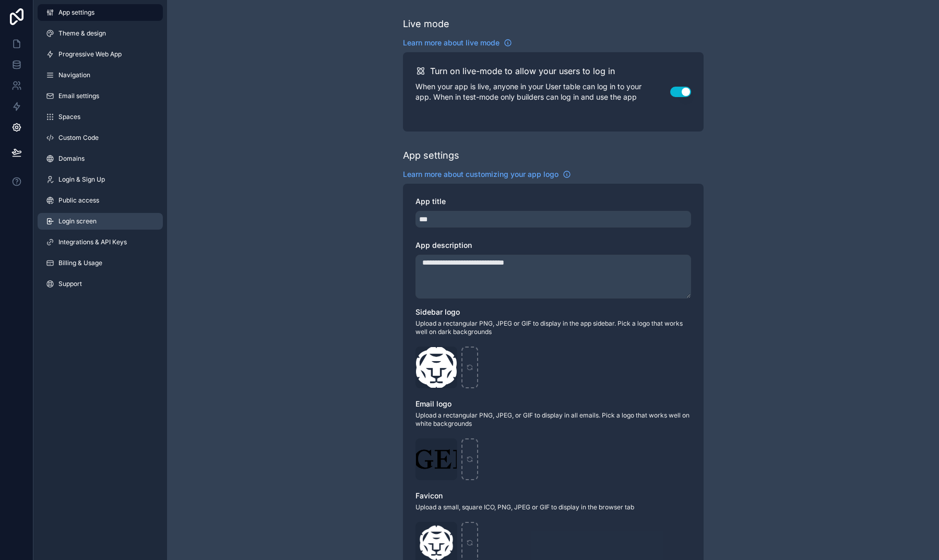 This screenshot has height=560, width=939. Describe the element at coordinates (100, 242) in the screenshot. I see `a: Integrations & API Keys` at that location.